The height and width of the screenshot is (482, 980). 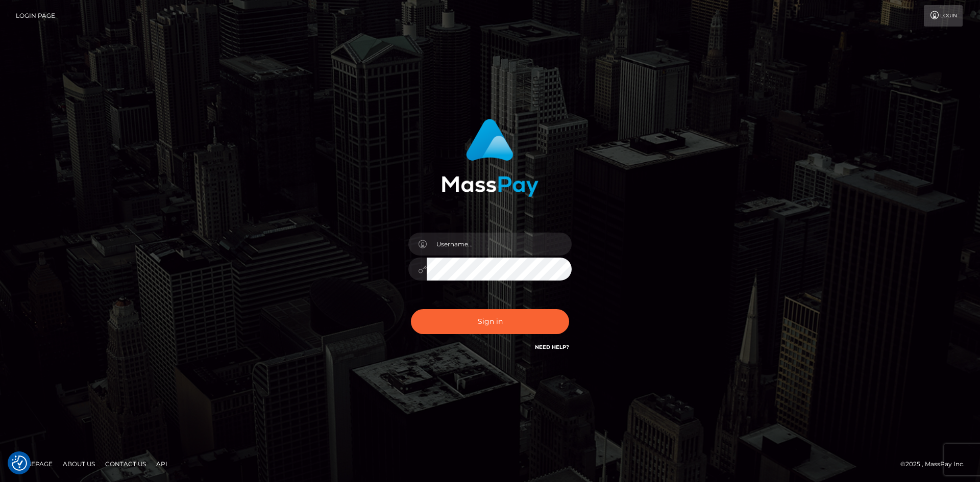 I want to click on button: Consent Preferences, so click(x=19, y=463).